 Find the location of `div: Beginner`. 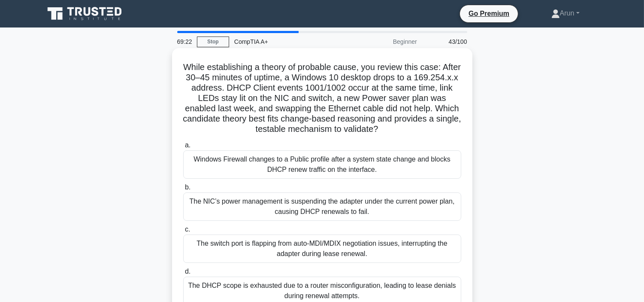

div: Beginner is located at coordinates (384, 42).